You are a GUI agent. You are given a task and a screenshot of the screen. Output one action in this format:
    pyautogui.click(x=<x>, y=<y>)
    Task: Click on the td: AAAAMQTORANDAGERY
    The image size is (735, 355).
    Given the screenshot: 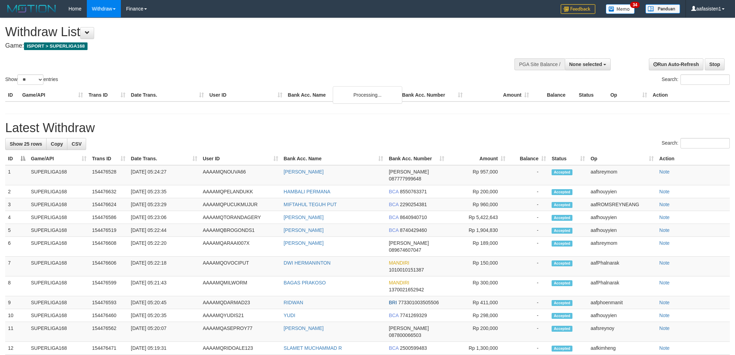 What is the action you would take?
    pyautogui.click(x=240, y=217)
    